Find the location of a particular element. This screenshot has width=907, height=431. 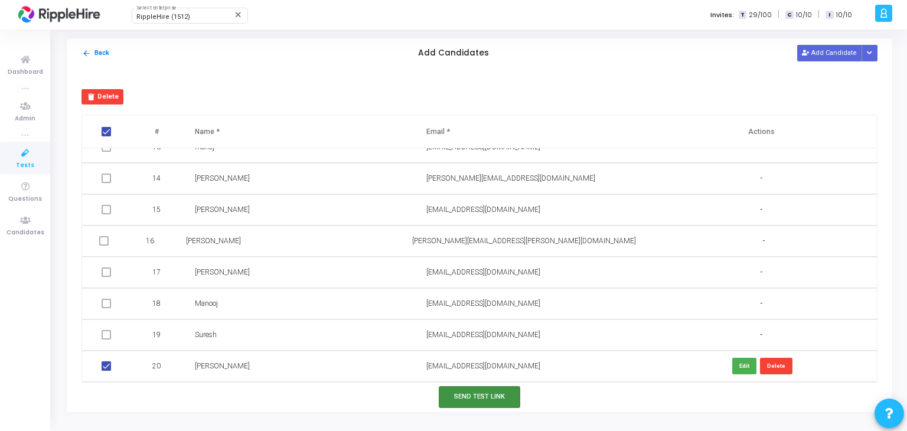

th: Name * is located at coordinates (299, 132).